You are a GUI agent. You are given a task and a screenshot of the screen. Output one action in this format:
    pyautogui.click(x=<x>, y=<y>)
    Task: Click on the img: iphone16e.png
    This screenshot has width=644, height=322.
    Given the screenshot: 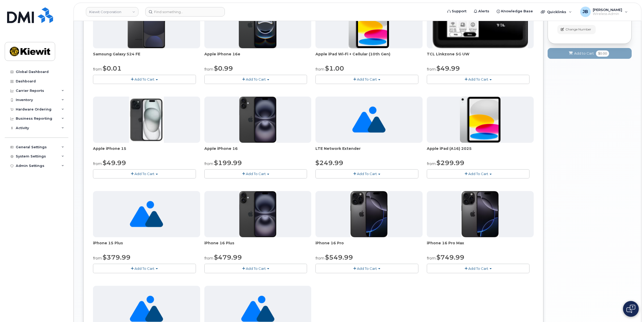 What is the action you would take?
    pyautogui.click(x=258, y=25)
    